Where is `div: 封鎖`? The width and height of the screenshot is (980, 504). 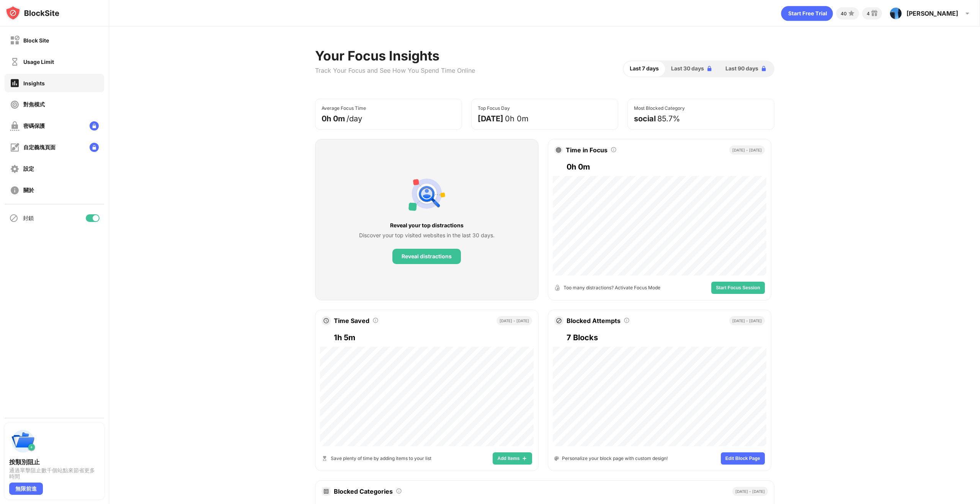 div: 封鎖 is located at coordinates (28, 218).